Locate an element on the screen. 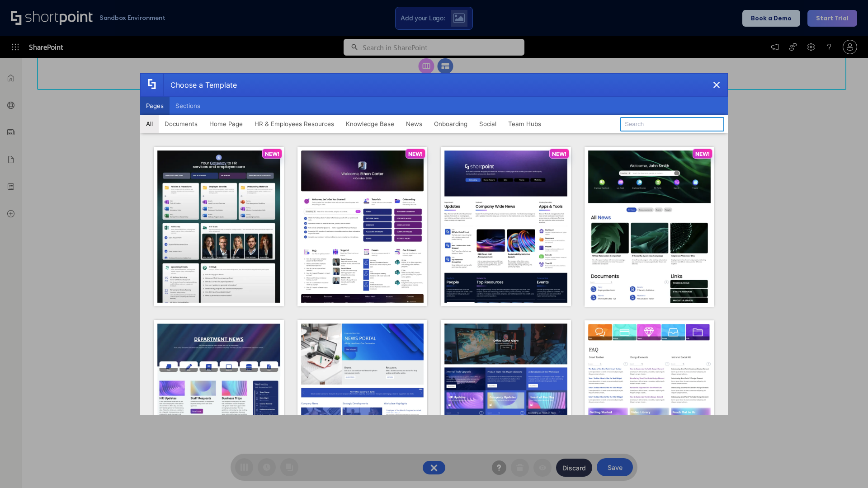  button: Team Hubs is located at coordinates (524, 124).